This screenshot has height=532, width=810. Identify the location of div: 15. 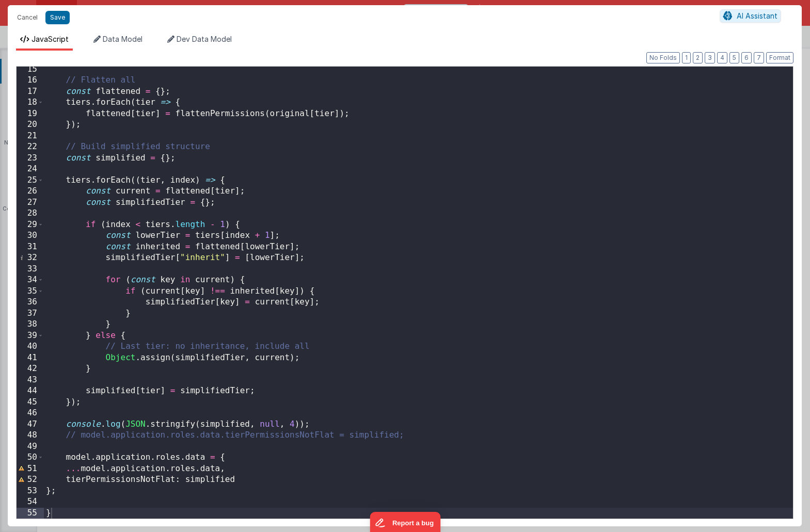
(30, 70).